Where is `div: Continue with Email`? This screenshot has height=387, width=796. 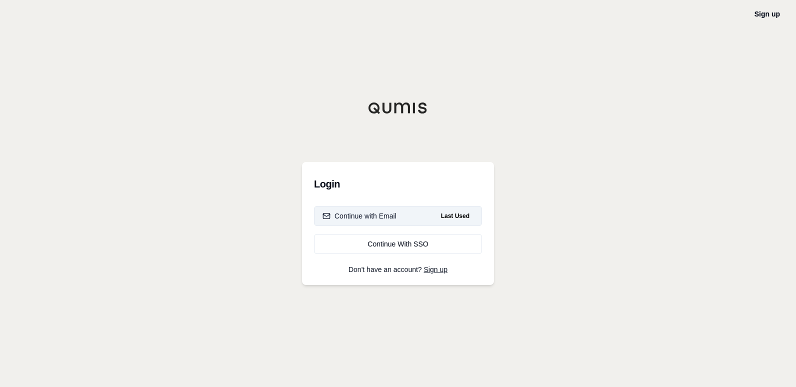
div: Continue with Email is located at coordinates (359, 216).